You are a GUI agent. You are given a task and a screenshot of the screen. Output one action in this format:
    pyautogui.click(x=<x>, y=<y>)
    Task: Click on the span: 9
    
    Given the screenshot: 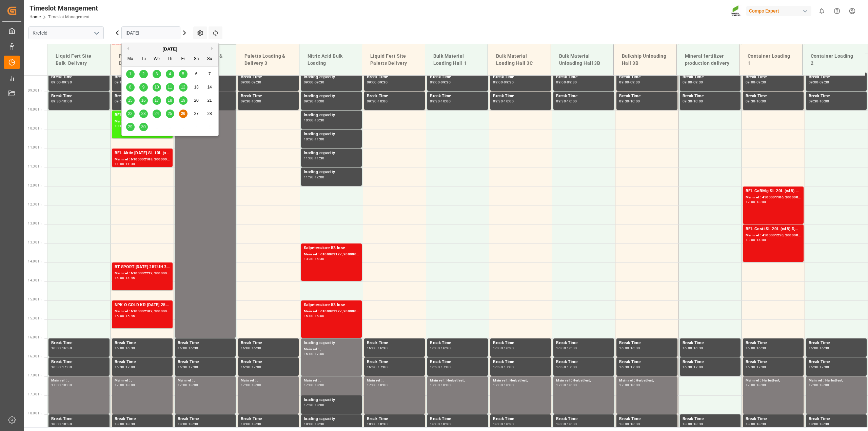 What is the action you would take?
    pyautogui.click(x=143, y=88)
    